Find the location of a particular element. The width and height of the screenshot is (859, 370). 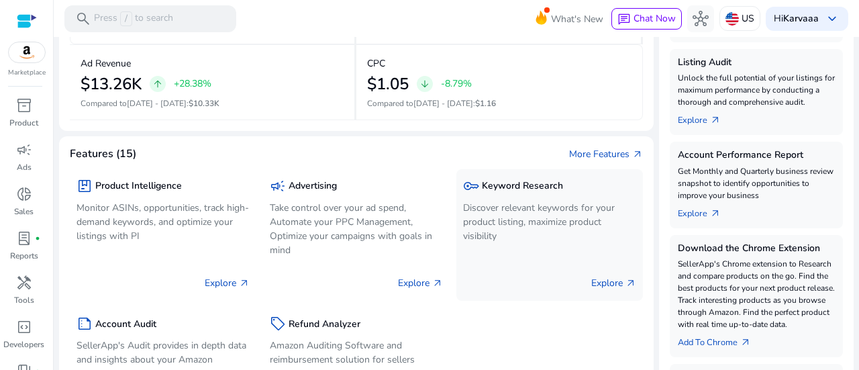

p: Marketplace is located at coordinates (27, 72).